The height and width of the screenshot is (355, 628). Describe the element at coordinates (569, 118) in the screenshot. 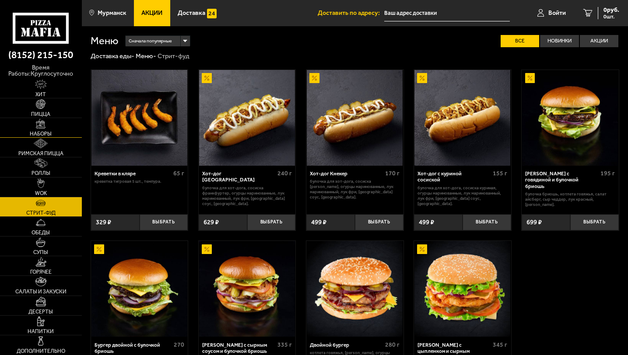

I see `img: Бургер с говядиной и булочкой бриошь` at that location.